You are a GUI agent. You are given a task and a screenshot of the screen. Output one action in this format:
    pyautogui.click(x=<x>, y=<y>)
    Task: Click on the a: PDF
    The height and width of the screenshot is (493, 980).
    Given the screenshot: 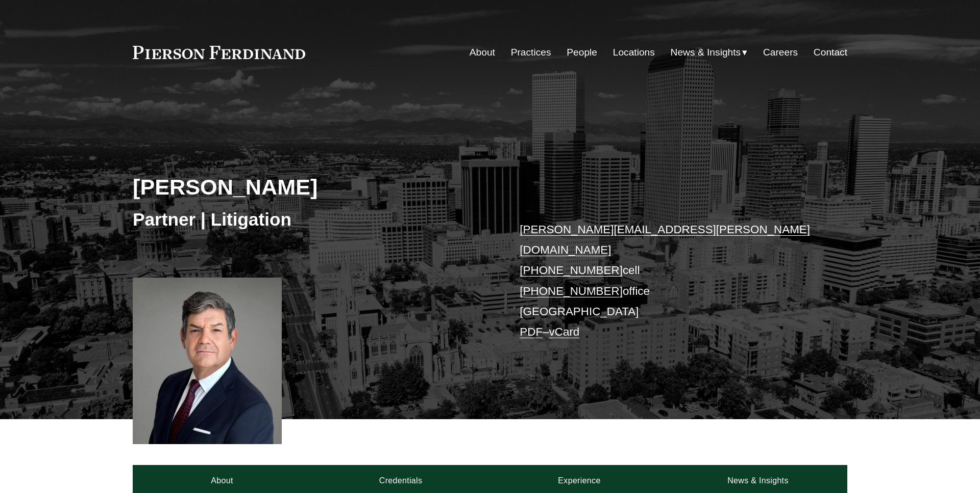 What is the action you would take?
    pyautogui.click(x=530, y=332)
    